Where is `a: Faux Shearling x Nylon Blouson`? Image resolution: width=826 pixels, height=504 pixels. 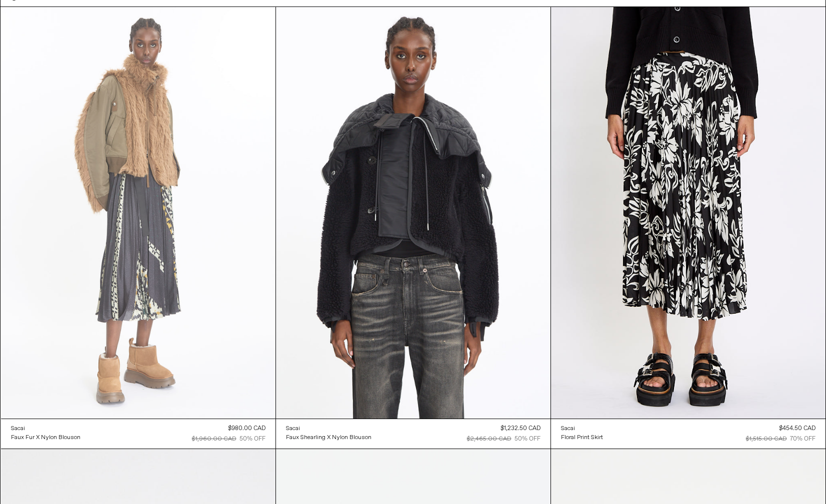 a: Faux Shearling x Nylon Blouson is located at coordinates (329, 438).